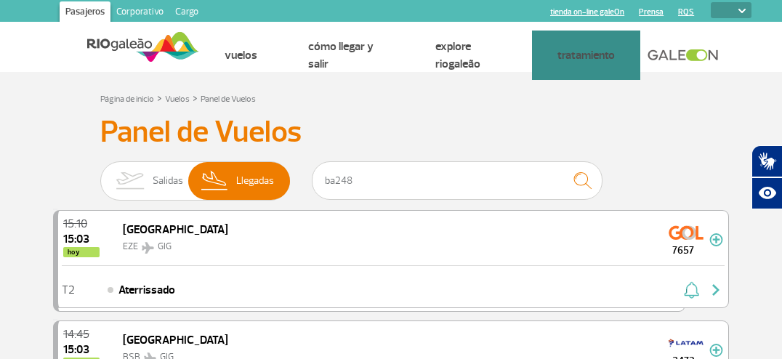 This screenshot has height=359, width=782. Describe the element at coordinates (85, 13) in the screenshot. I see `a: Pasajeros` at that location.